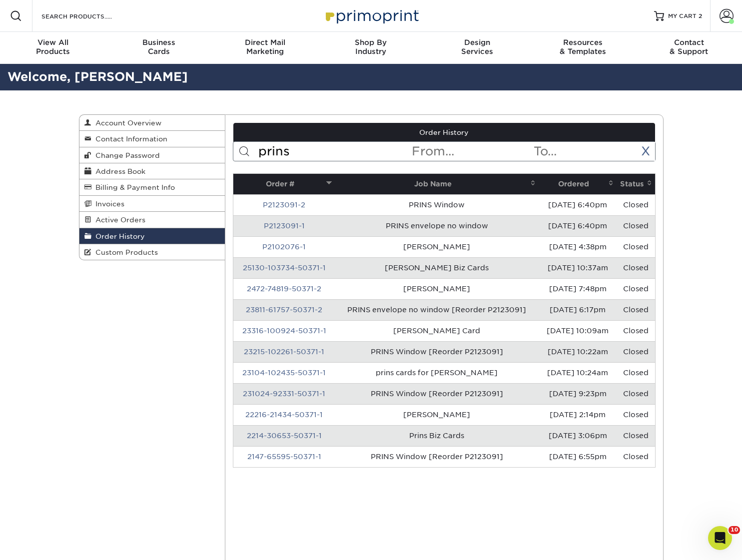 This screenshot has width=742, height=560. Describe the element at coordinates (593, 152) in the screenshot. I see `input: To...` at that location.